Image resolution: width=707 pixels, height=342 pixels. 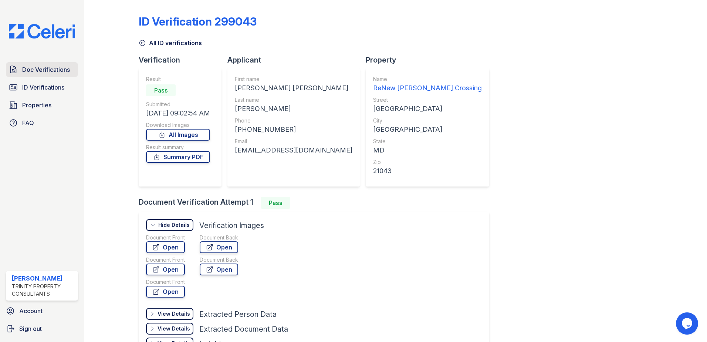 I want to click on div: Download Images, so click(x=178, y=125).